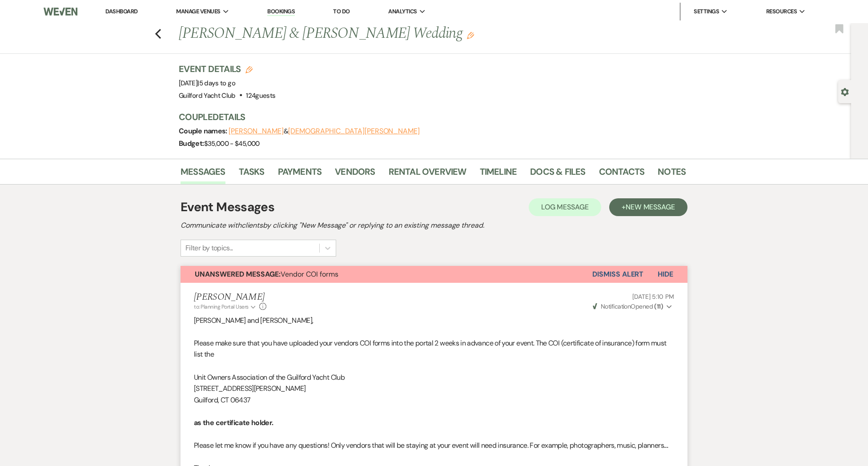 The image size is (868, 466). I want to click on span: Guilford Yacht Club, so click(207, 96).